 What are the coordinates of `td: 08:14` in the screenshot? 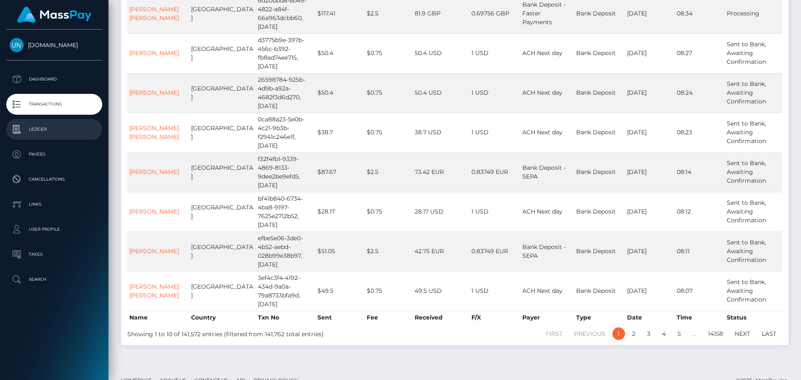 It's located at (700, 172).